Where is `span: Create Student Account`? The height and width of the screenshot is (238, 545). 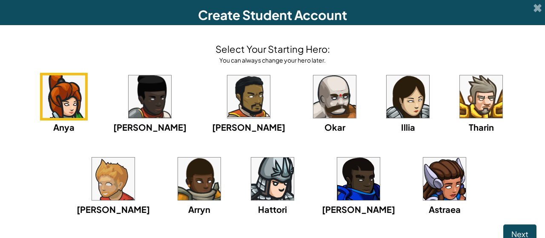 span: Create Student Account is located at coordinates (273, 15).